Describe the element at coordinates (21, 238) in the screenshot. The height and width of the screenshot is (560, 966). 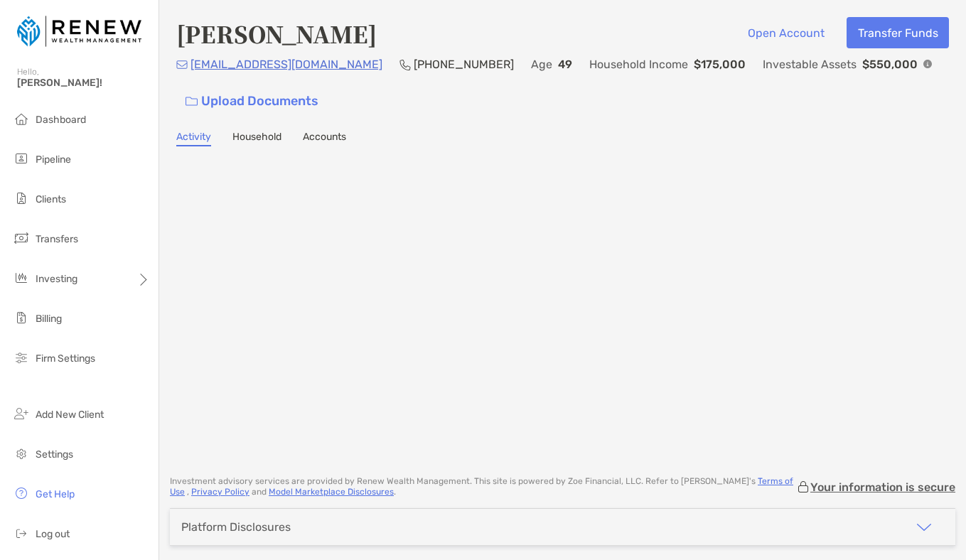
I see `img: transfers icon` at that location.